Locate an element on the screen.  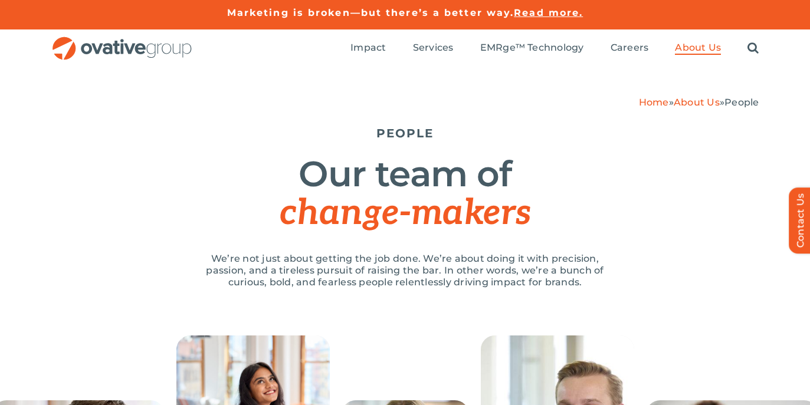
a: Home is located at coordinates (653, 102).